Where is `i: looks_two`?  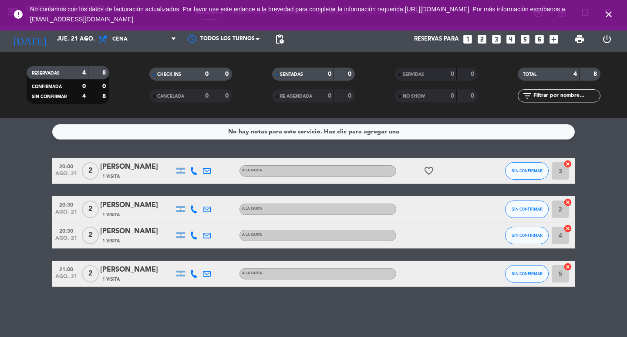
i: looks_two is located at coordinates (482, 39).